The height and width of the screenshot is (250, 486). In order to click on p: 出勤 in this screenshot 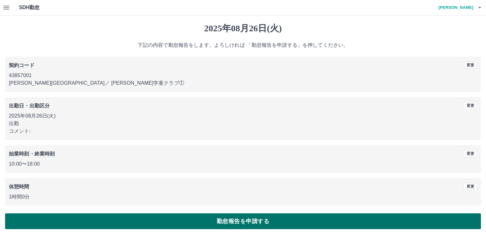, I will do `click(243, 124)`.